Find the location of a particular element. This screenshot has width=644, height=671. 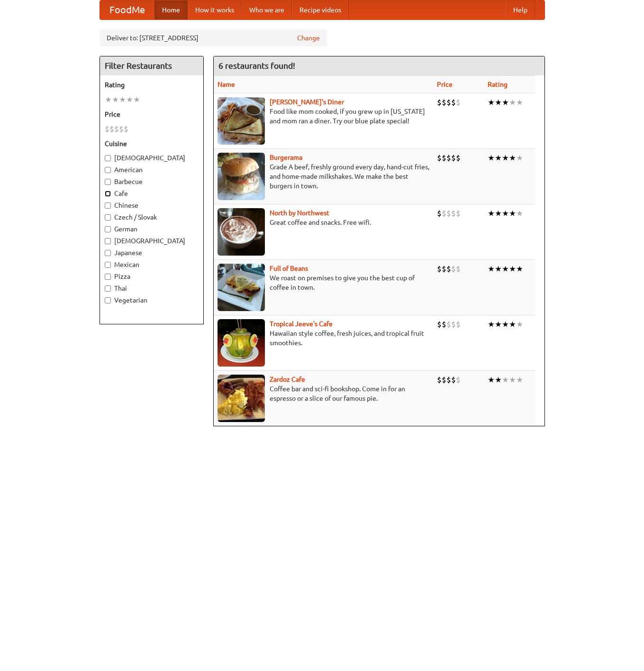

a: Recipe videos is located at coordinates (321, 10).